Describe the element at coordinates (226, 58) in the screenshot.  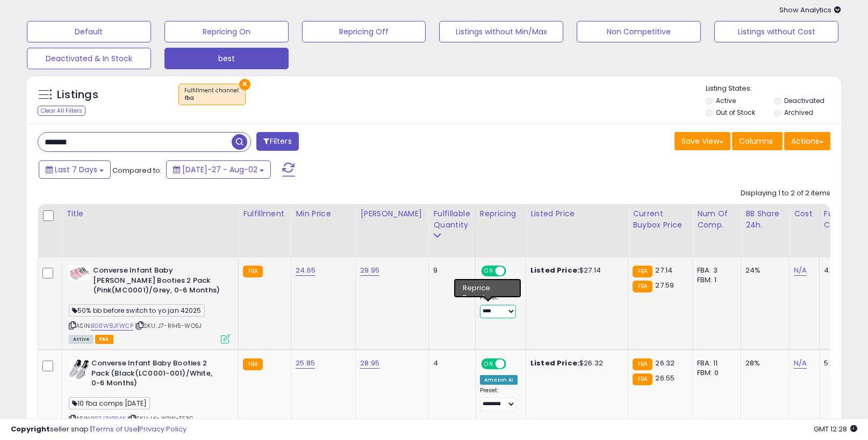
I see `button: best` at that location.